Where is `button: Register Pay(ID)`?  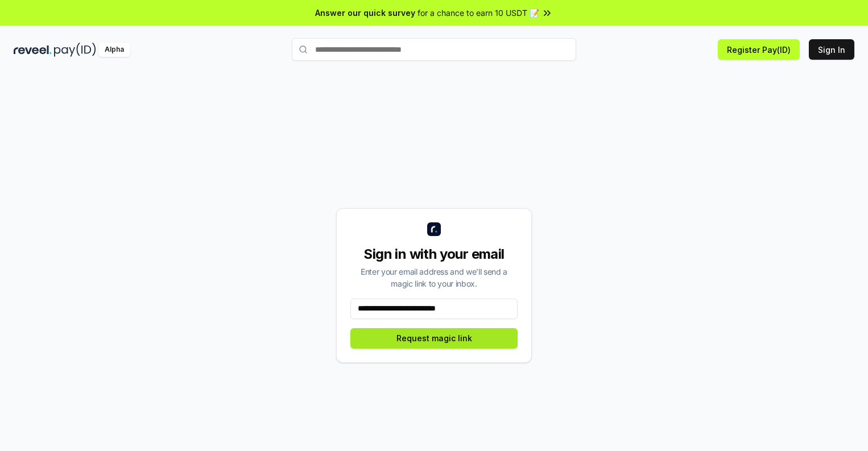 button: Register Pay(ID) is located at coordinates (759, 49).